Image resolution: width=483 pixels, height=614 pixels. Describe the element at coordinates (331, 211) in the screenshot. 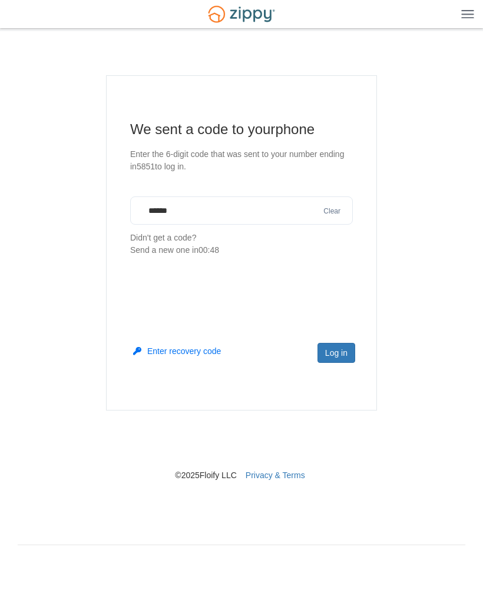

I see `button: Clear` at that location.